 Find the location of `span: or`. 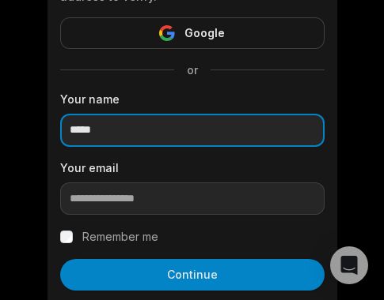

span: or is located at coordinates (192, 70).